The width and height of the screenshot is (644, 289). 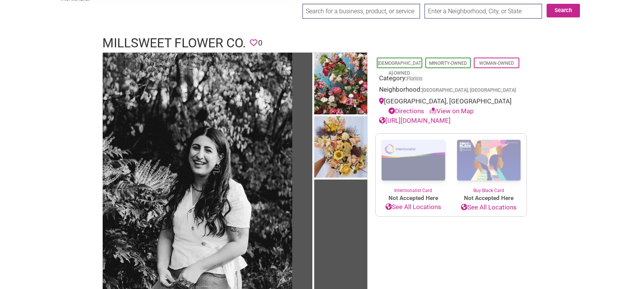 I want to click on a: Woman-Owned, so click(x=496, y=63).